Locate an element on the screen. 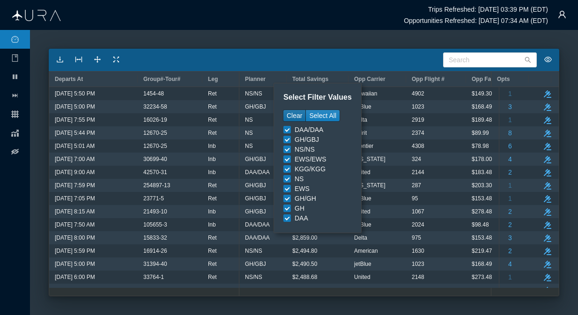 This screenshot has height=315, width=578. i: icon: fast-forward is located at coordinates (15, 96).